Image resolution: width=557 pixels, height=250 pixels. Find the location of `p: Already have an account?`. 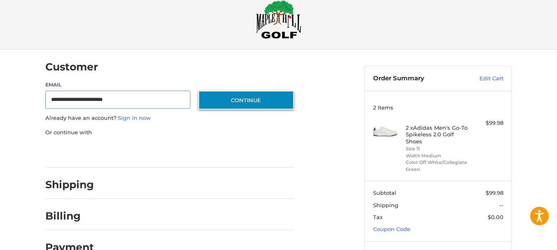

p: Already have an account? is located at coordinates (169, 118).